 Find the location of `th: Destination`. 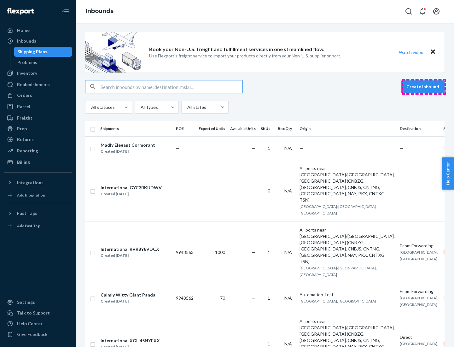

th: Destination is located at coordinates (419, 129).